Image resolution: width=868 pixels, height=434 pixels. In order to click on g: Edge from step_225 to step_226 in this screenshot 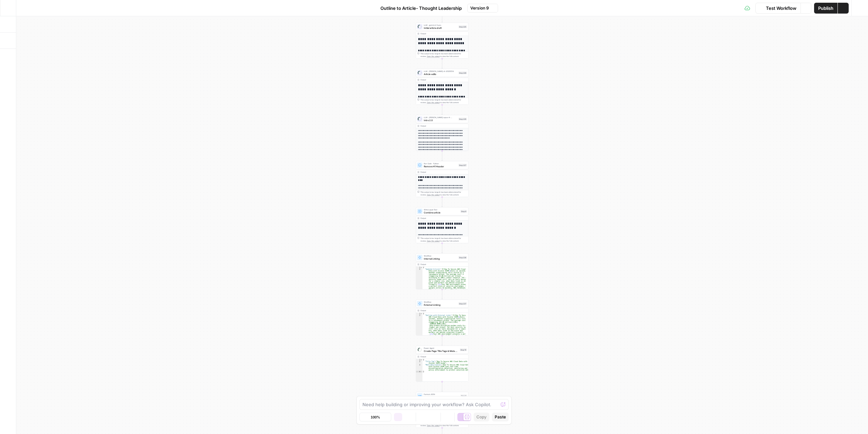, I will do `click(442, 63)`.